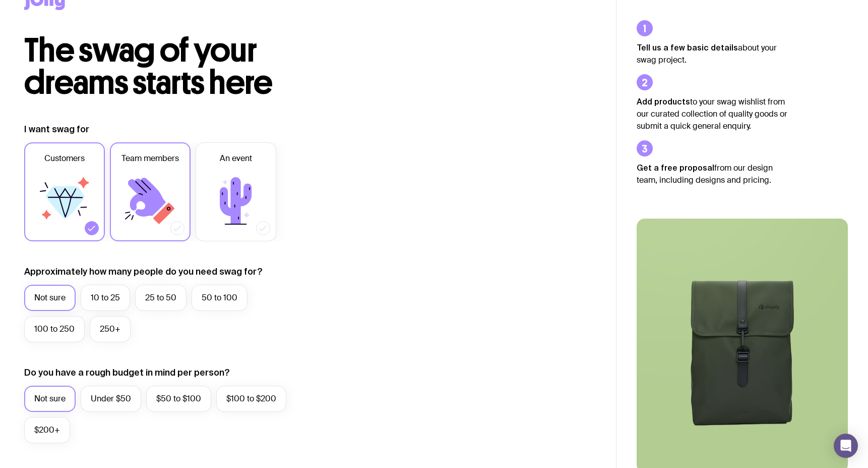  What do you see at coordinates (664, 101) in the screenshot?
I see `strong: Add products` at bounding box center [664, 101].